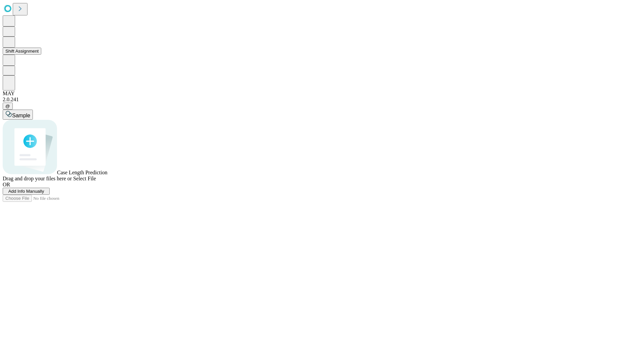  What do you see at coordinates (26, 191) in the screenshot?
I see `button: Add Info Manually` at bounding box center [26, 191].